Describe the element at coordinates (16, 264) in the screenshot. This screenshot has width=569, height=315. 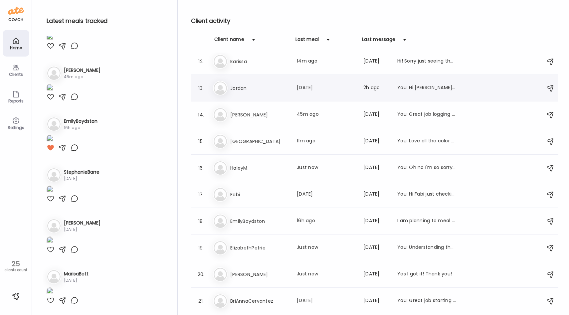
I see `div: 25` at that location.